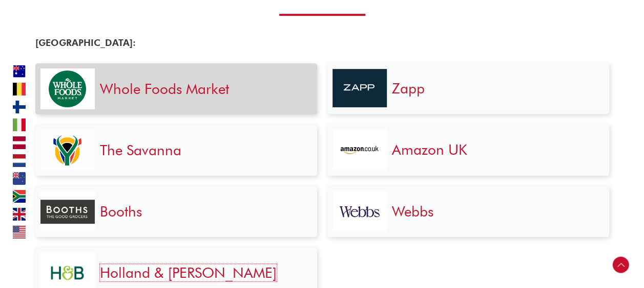 The width and height of the screenshot is (644, 288). Describe the element at coordinates (121, 211) in the screenshot. I see `a: Booths` at that location.